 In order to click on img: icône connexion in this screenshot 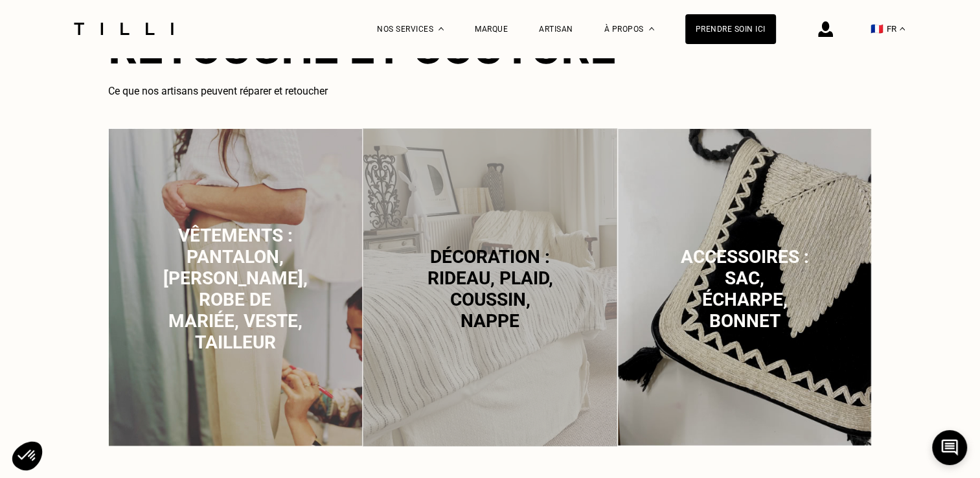, I will do `click(825, 29)`.